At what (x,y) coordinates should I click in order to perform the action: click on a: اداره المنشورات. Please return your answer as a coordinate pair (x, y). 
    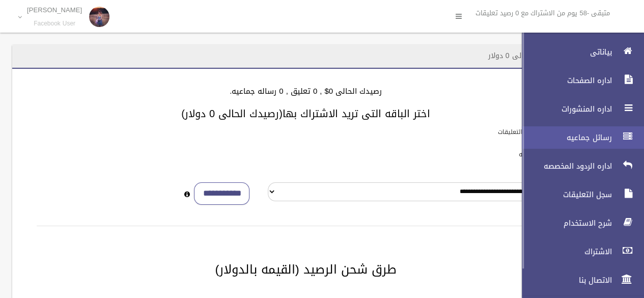
    Looking at the image, I should click on (579, 109).